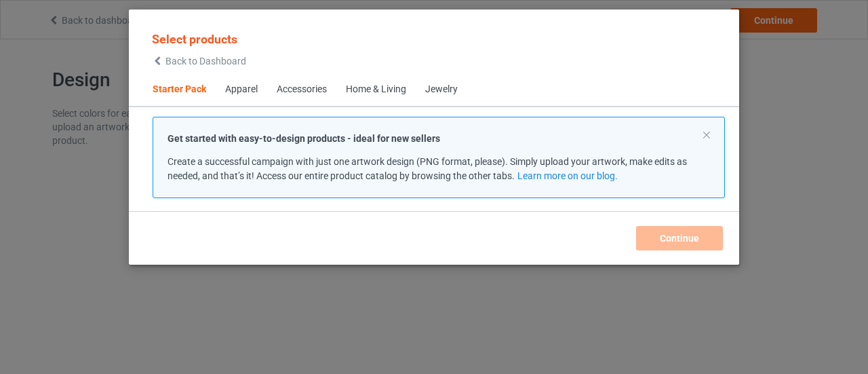  Describe the element at coordinates (441, 90) in the screenshot. I see `div: Jewelry` at that location.